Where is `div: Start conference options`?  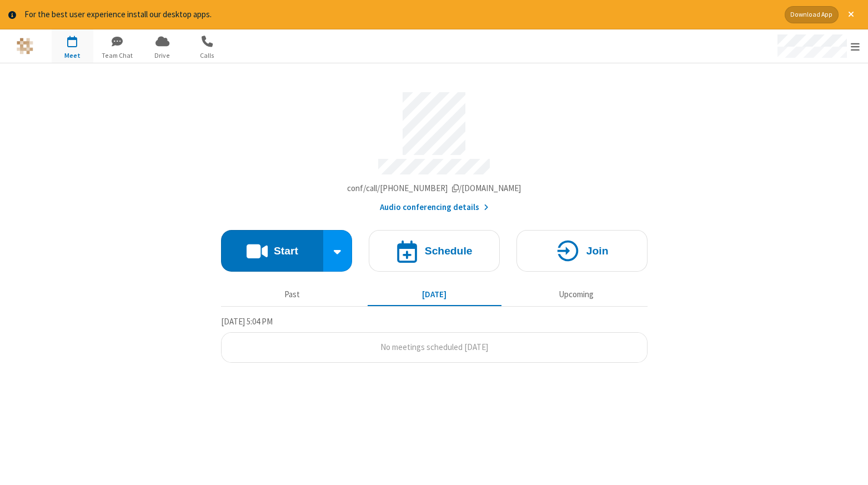
div: Start conference options is located at coordinates (338, 251).